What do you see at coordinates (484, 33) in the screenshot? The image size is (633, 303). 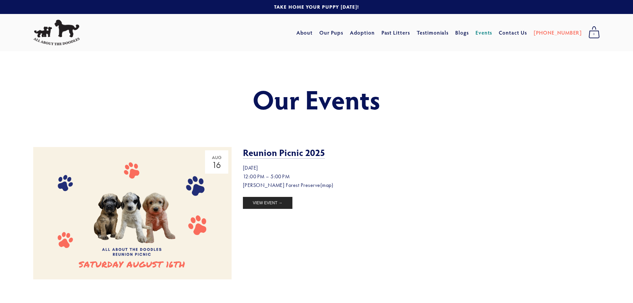 I see `a: Events` at bounding box center [484, 33].